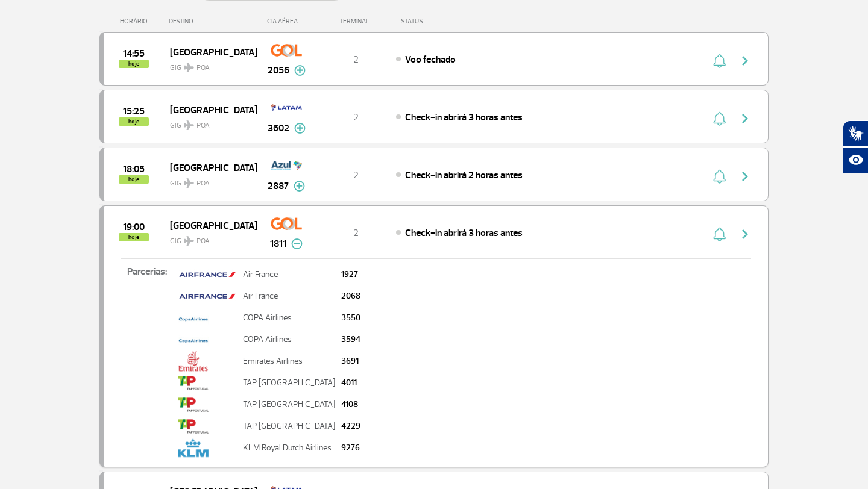  What do you see at coordinates (351, 296) in the screenshot?
I see `p: 2068` at bounding box center [351, 296].